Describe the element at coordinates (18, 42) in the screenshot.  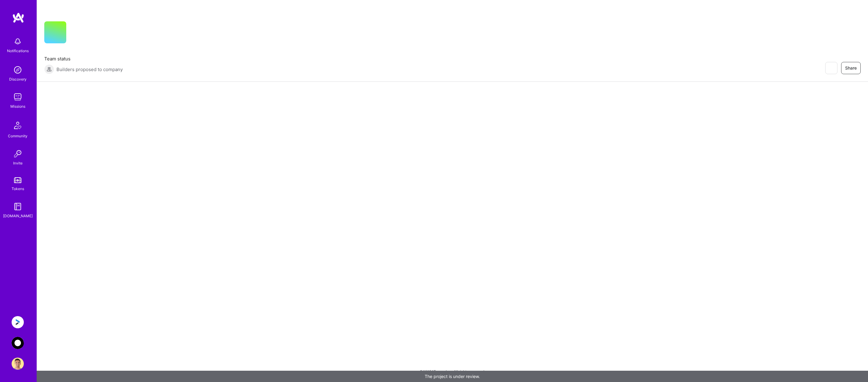
I see `img: bell` at that location.